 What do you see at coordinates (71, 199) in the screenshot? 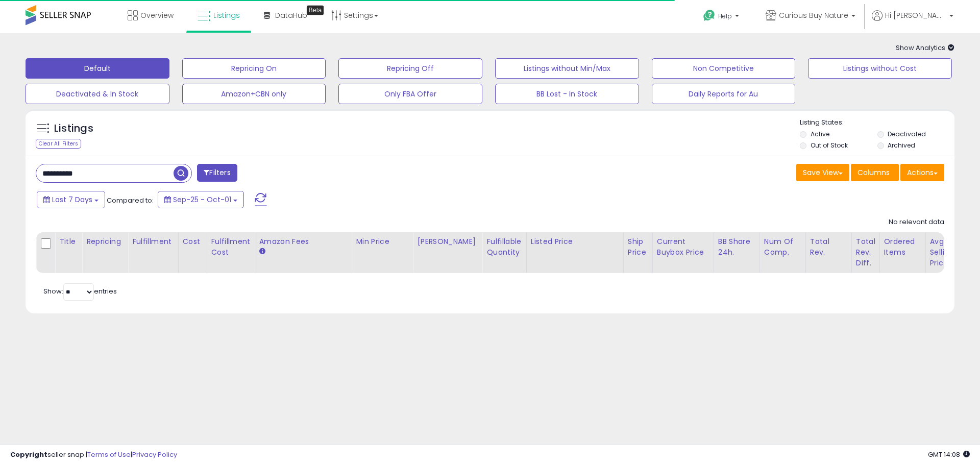
I see `button: Last 7 Days` at bounding box center [71, 199].